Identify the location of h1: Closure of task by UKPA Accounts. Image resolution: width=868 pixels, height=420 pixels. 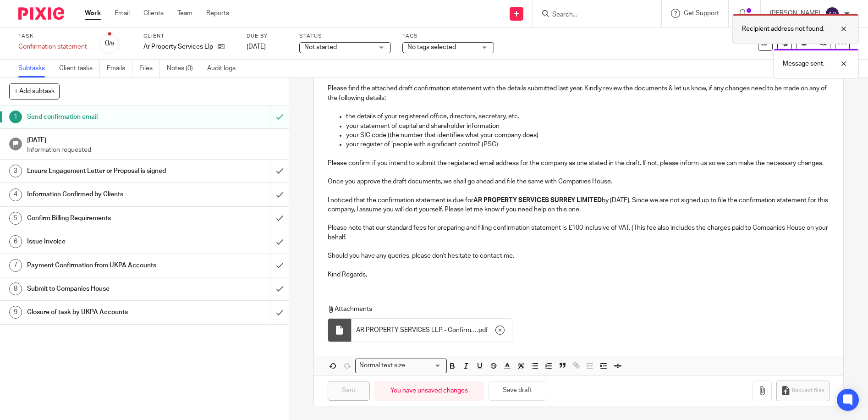
(105, 312).